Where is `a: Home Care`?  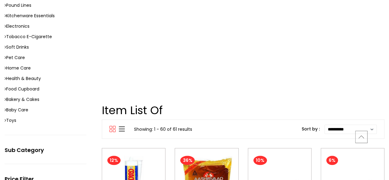
a: Home Care is located at coordinates (46, 68).